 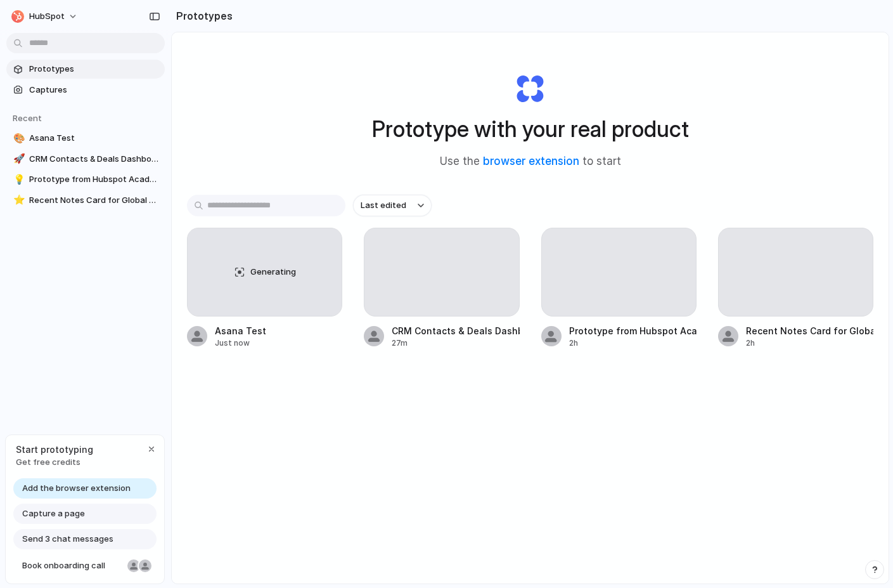 What do you see at coordinates (94, 159) in the screenshot?
I see `span: CRM Contacts & Deals Dashboard` at bounding box center [94, 159].